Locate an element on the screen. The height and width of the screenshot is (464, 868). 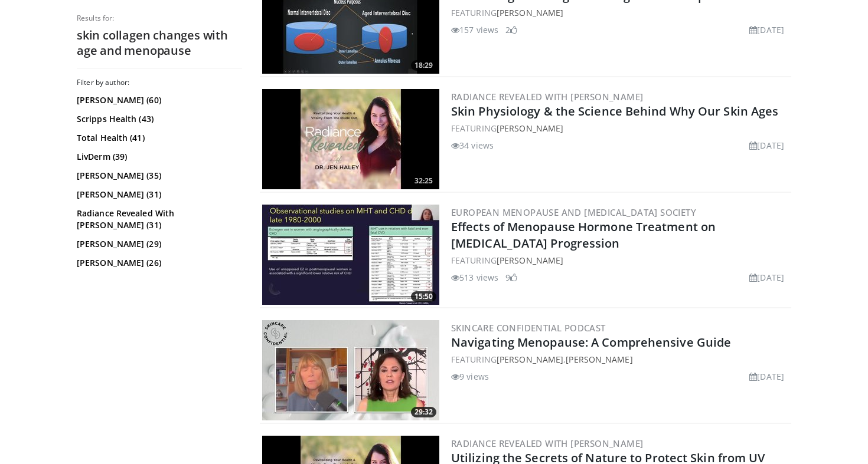
a: Total Health (41) is located at coordinates (158, 138).